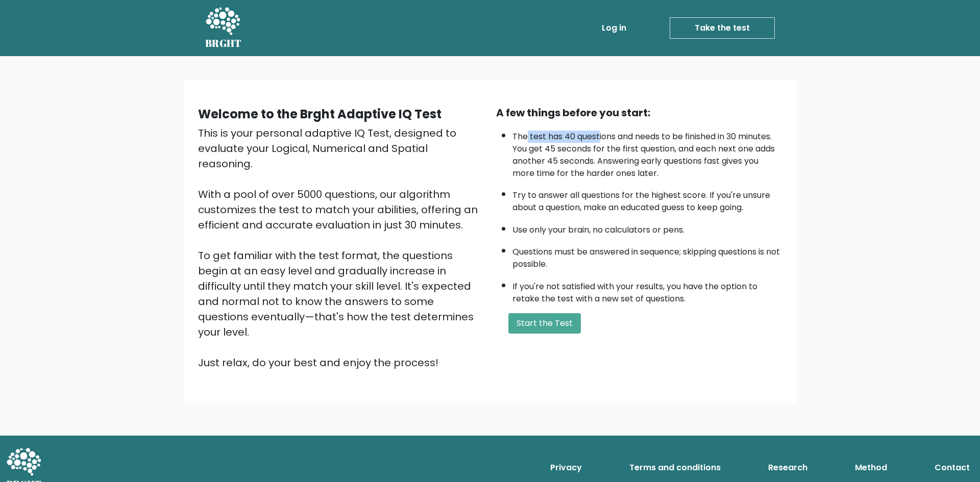 This screenshot has height=482, width=980. I want to click on li: Questions must be answered in sequence; skipping questions is not possible., so click(647, 255).